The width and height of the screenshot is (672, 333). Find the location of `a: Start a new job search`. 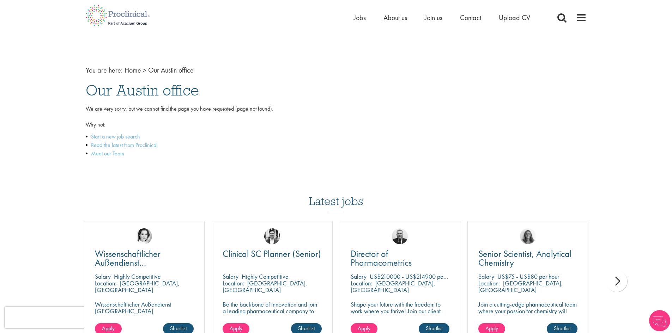

a: Start a new job search is located at coordinates (115, 137).